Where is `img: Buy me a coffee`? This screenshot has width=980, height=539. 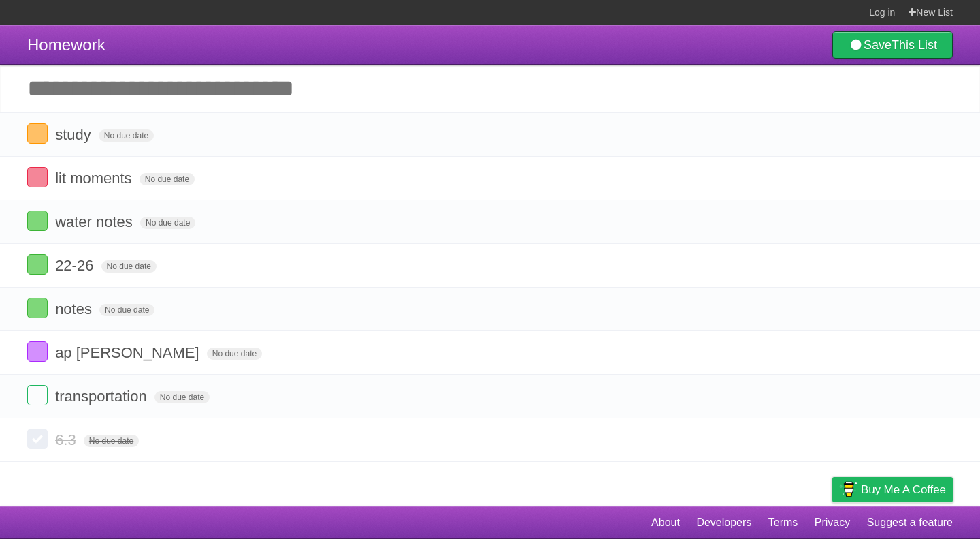
img: Buy me a coffee is located at coordinates (848, 489).